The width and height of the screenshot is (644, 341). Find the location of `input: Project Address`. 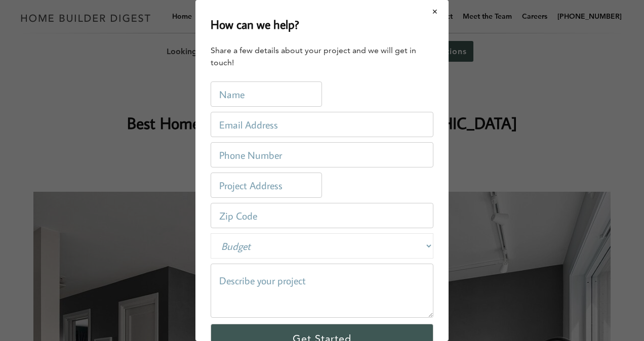

input: Project Address is located at coordinates (266, 185).